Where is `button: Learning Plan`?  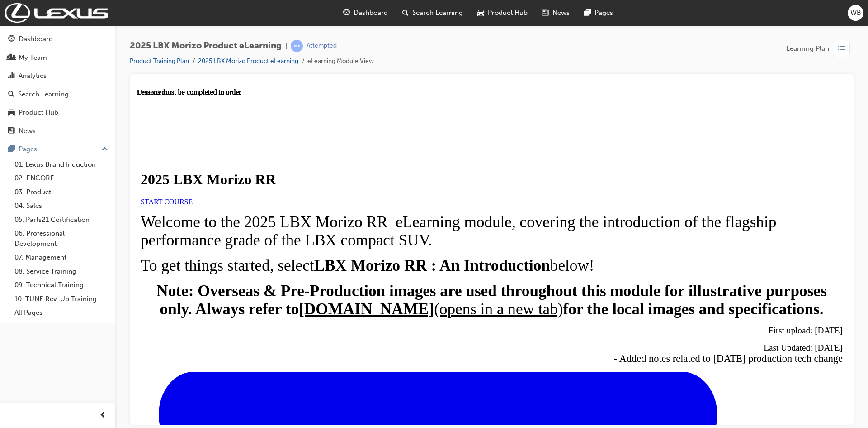
button: Learning Plan is located at coordinates (820, 49).